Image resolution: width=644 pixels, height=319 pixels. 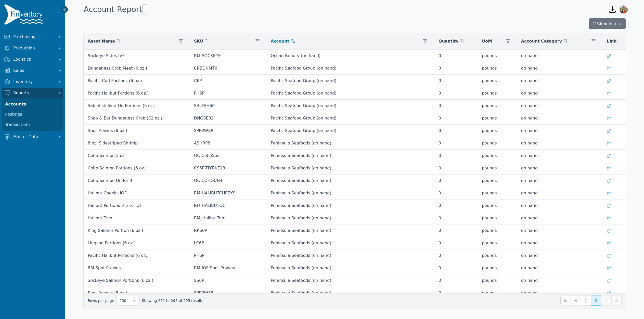 I want to click on td: C6P, so click(x=228, y=81).